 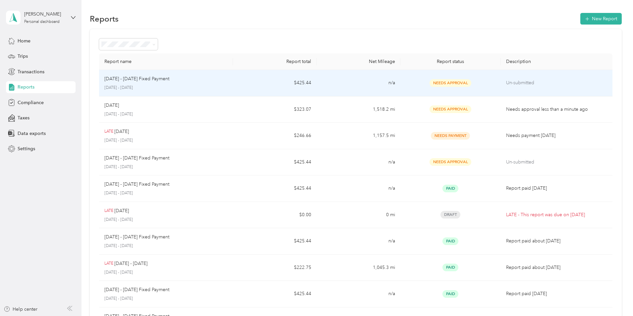 I want to click on td: 1,518.2 mi, so click(x=358, y=110).